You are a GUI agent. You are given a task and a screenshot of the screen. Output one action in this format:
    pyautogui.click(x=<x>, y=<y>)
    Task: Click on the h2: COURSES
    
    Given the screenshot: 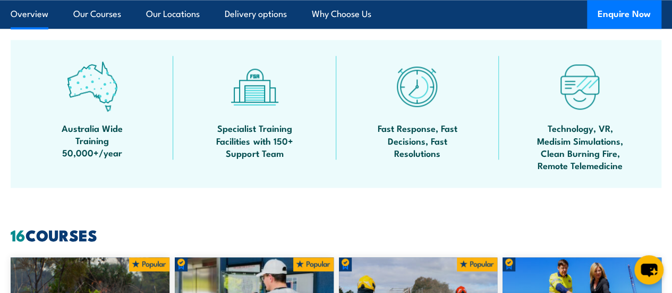 What is the action you would take?
    pyautogui.click(x=336, y=234)
    